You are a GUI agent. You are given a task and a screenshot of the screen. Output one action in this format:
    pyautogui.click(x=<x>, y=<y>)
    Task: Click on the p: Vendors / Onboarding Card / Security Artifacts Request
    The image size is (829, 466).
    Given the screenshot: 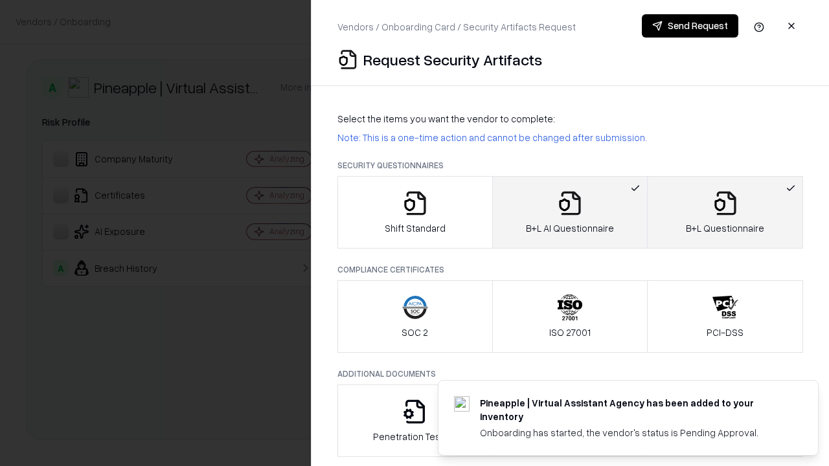 What is the action you would take?
    pyautogui.click(x=457, y=27)
    